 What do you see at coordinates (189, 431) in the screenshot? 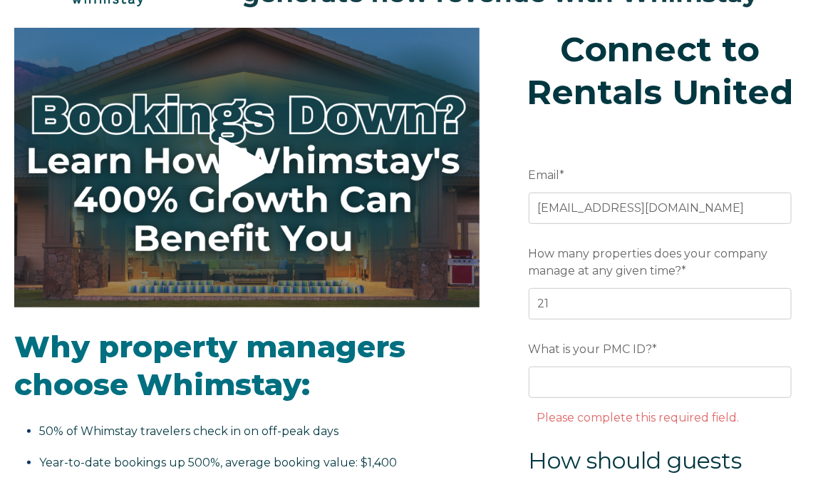
I see `span: 50% of Whimstay travelers check in on off-peak days` at bounding box center [189, 431].